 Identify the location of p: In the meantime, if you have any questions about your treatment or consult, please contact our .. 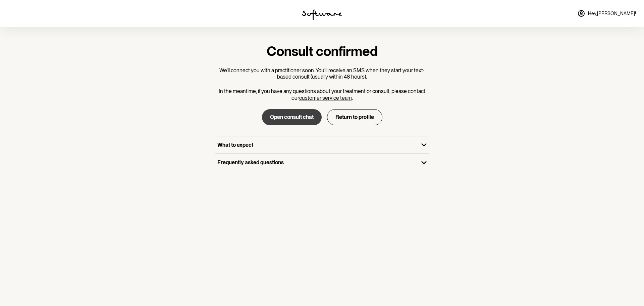
(322, 95).